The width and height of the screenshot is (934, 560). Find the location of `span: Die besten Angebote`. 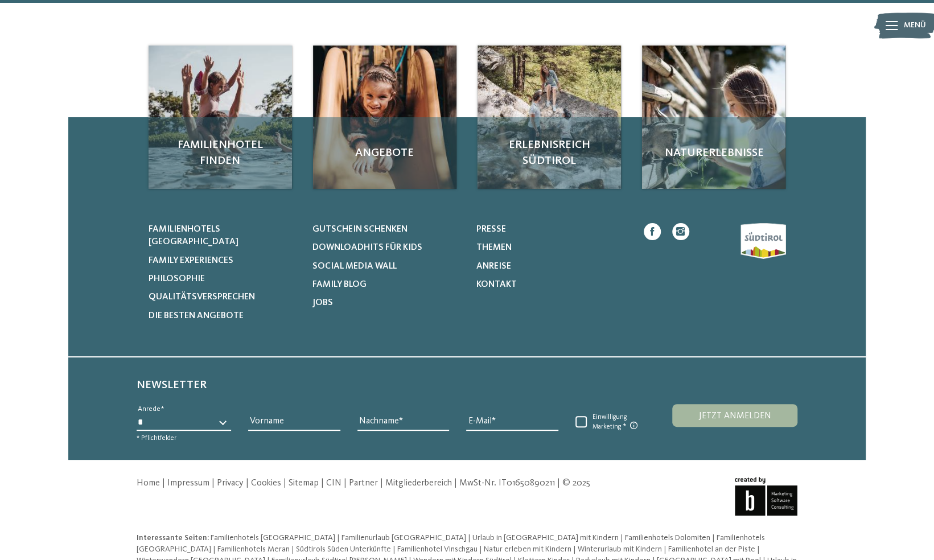

span: Die besten Angebote is located at coordinates (195, 316).